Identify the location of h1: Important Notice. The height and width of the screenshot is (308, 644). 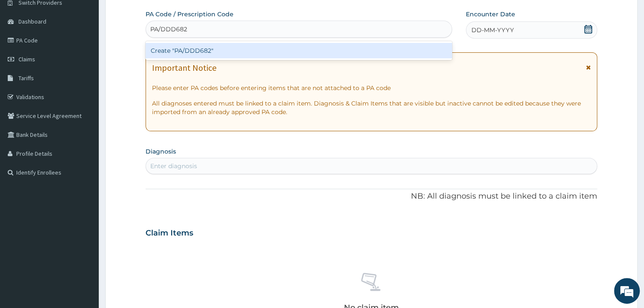
(184, 68).